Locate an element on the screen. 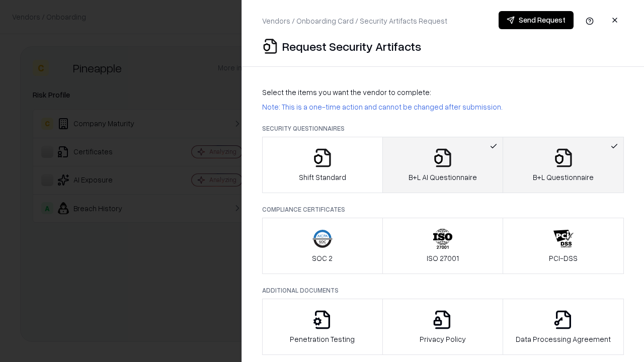 The width and height of the screenshot is (644, 362). p: Select the items you want the vendor to complete: is located at coordinates (442, 92).